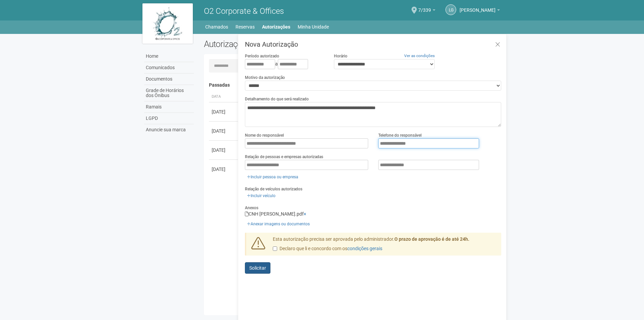 This screenshot has height=320, width=644. What do you see at coordinates (265, 77) in the screenshot?
I see `label: Motivo da autorização` at bounding box center [265, 77].